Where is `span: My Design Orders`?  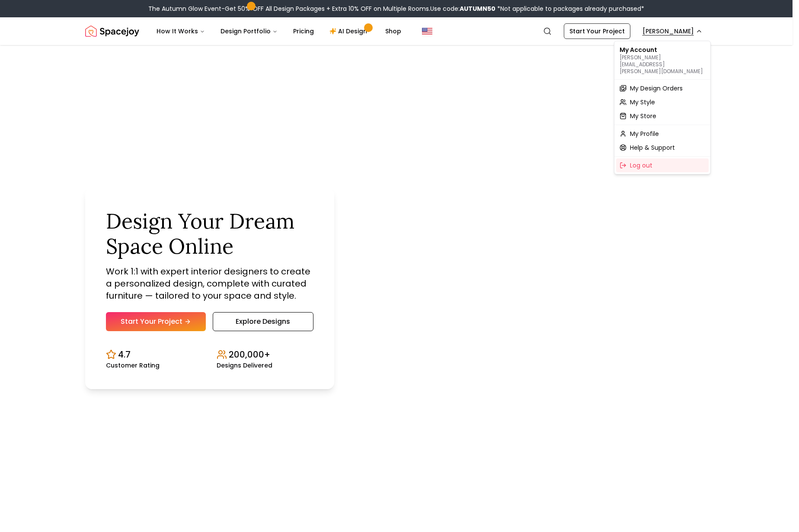 span: My Design Orders is located at coordinates (656, 88).